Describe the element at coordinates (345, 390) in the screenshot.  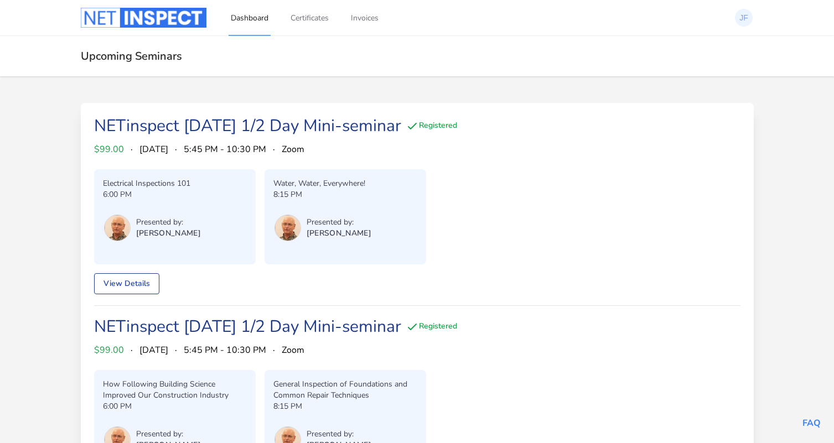
I see `p: General Inspection of Foundations and Common Repair Techniques` at that location.